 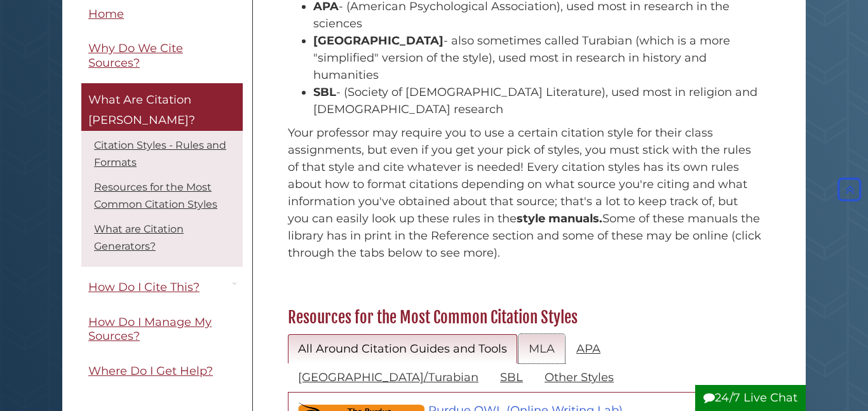 I want to click on a: SBL, so click(x=511, y=377).